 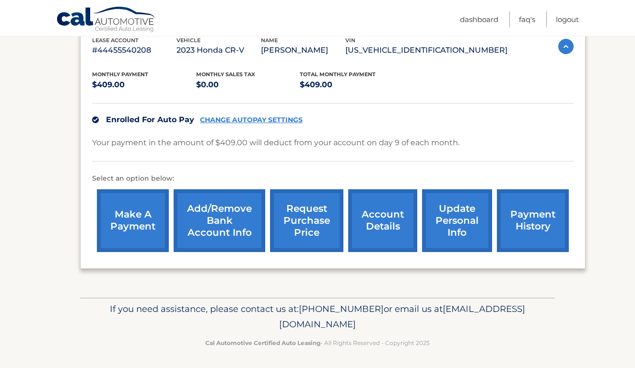 I want to click on span: Enrolled For Auto Pay, so click(x=150, y=119).